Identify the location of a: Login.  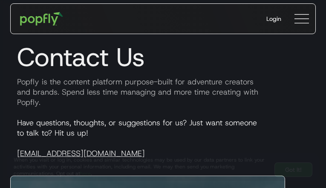
(273, 19).